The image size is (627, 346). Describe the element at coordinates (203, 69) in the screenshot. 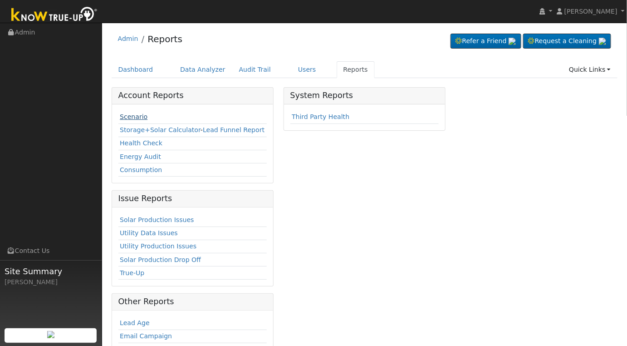

I see `a: Data Analyzer` at that location.